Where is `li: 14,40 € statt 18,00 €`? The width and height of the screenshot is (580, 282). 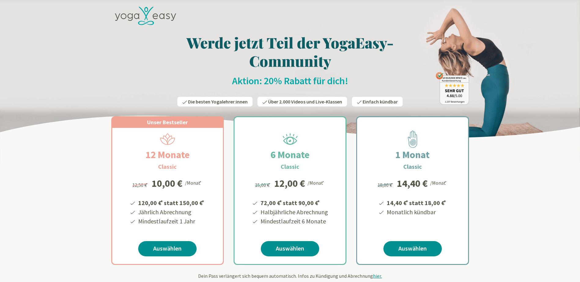
li: 14,40 € statt 18,00 € is located at coordinates (416, 203).